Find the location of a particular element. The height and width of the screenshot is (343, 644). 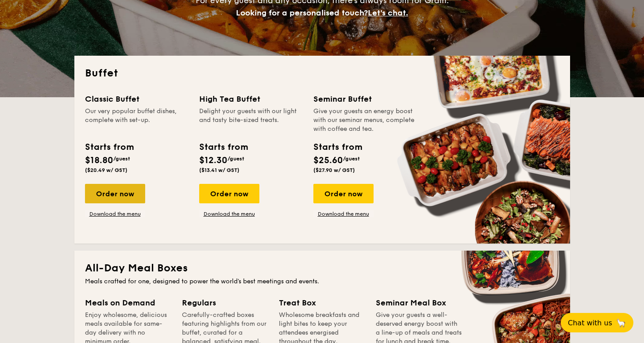

div: Give your guests an energy boost with our seminar menus, complete with coffee and tea. is located at coordinates (365, 121).